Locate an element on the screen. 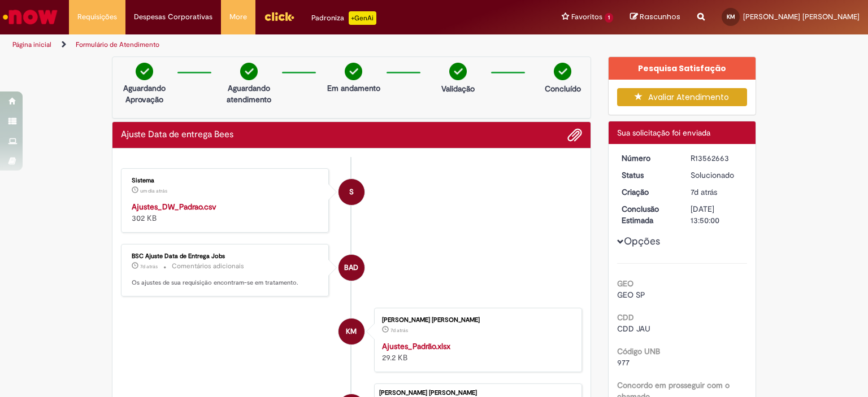  div: Solucionado is located at coordinates (717, 175).